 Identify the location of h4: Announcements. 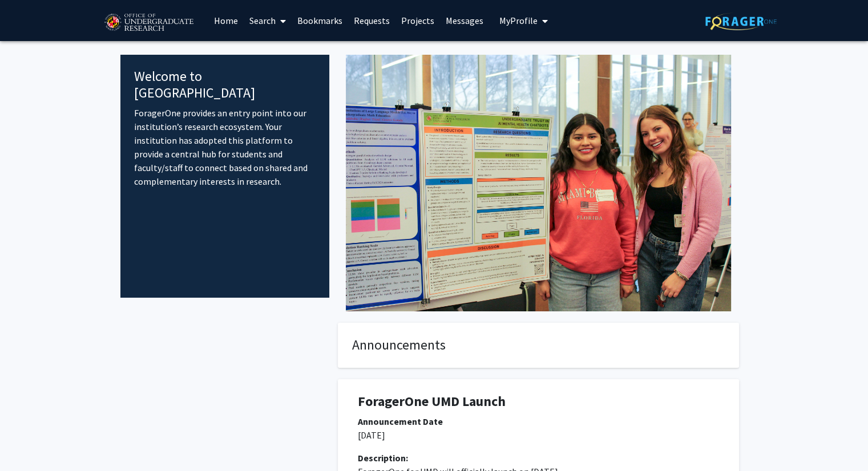
(538, 345).